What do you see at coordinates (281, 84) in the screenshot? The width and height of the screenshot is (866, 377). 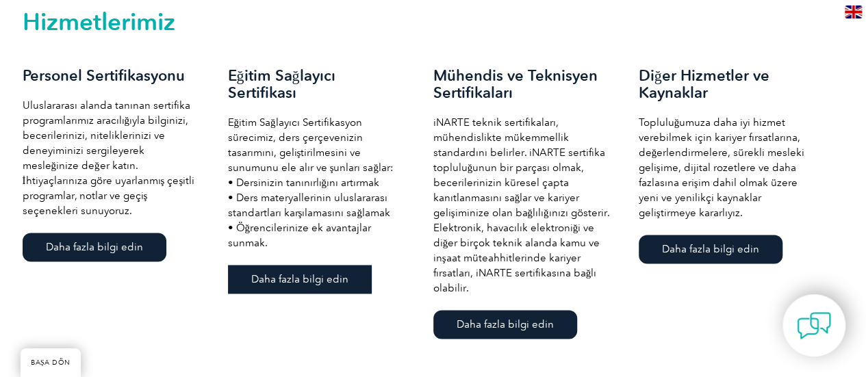 I see `font: Eğitim Sağlayıcı Sertifikası` at bounding box center [281, 84].